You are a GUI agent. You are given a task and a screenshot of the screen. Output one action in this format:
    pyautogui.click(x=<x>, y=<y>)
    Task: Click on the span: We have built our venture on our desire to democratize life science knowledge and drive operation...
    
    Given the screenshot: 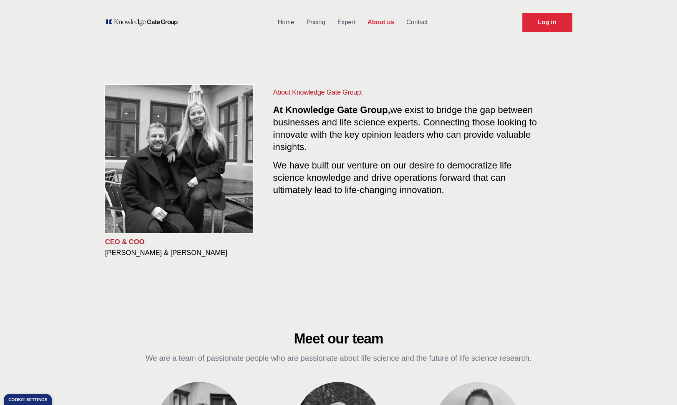 What is the action you would take?
    pyautogui.click(x=392, y=176)
    